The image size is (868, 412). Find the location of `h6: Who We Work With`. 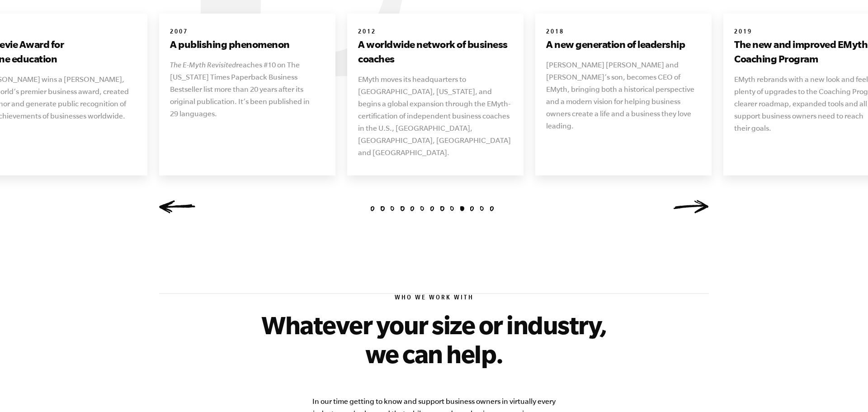

h6: Who We Work With is located at coordinates (434, 298).